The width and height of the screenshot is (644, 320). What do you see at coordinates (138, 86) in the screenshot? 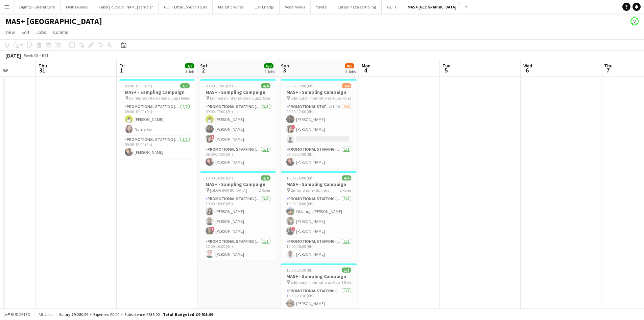
I see `span: 09:00-18:00 (9h)` at bounding box center [138, 86].